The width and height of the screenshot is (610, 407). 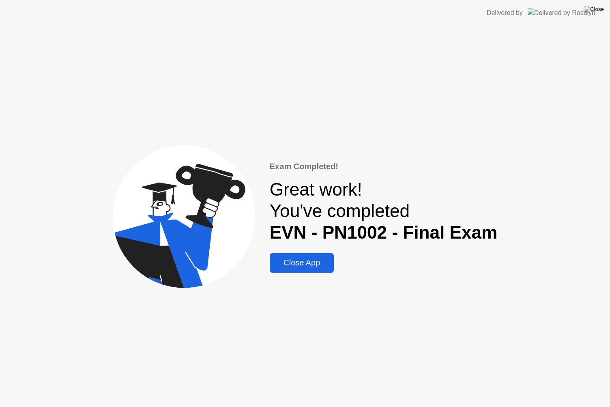 I want to click on b: EVN - PN1002 - Final Exam, so click(x=384, y=232).